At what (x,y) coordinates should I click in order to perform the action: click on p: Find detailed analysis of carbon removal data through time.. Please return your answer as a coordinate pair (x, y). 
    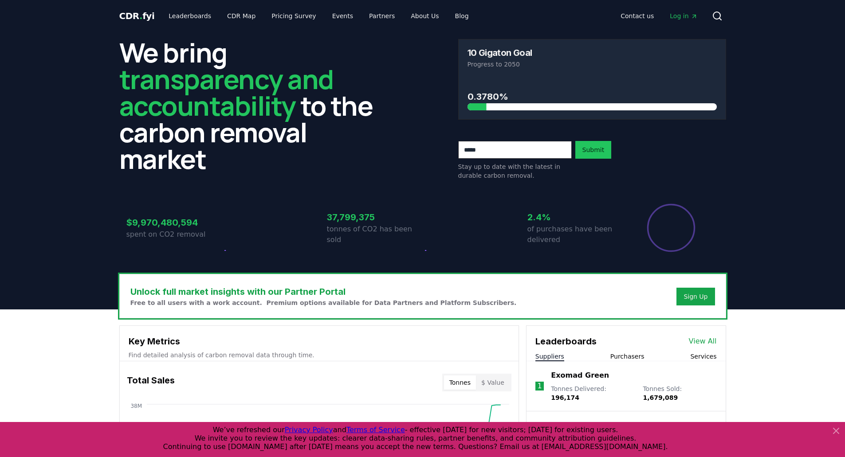
    Looking at the image, I should click on (319, 355).